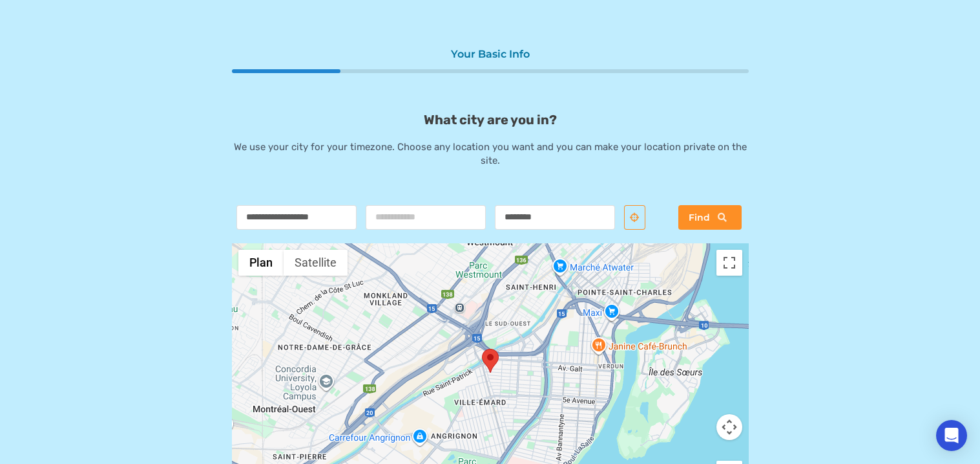 The width and height of the screenshot is (980, 464). I want to click on p: What city are you in?, so click(490, 120).